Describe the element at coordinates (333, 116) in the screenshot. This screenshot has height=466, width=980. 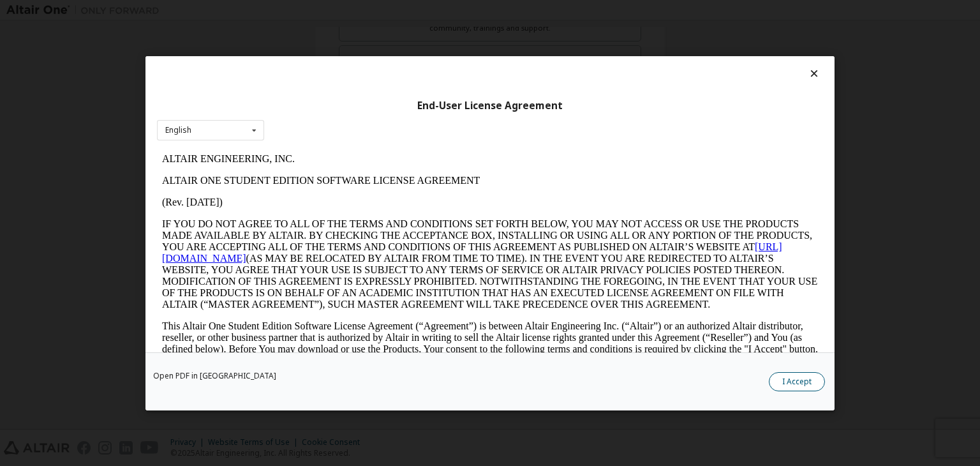
I see `p: IF YOU DO NOT AGREE TO ALL OF THE TERMS AND CONDITIONS SET FORTH BELOW, YOU MAY NOT ACCESS OR USE...` at that location.